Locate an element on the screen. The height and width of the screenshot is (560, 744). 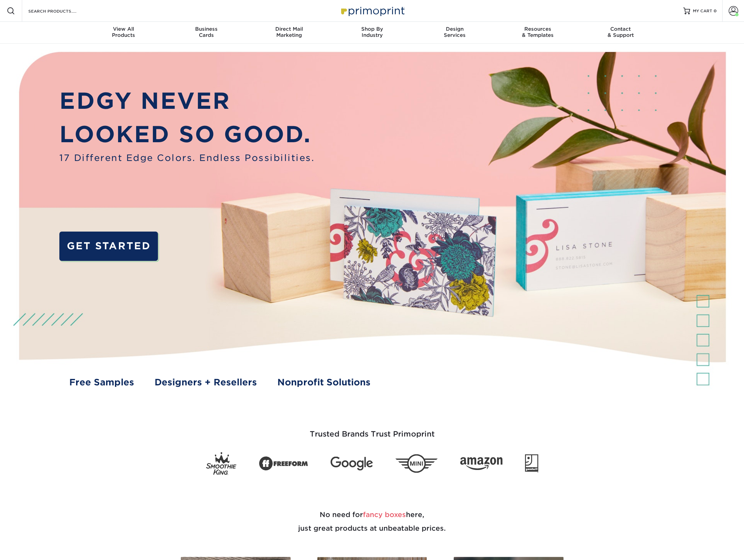
span: View All is located at coordinates (124, 29).